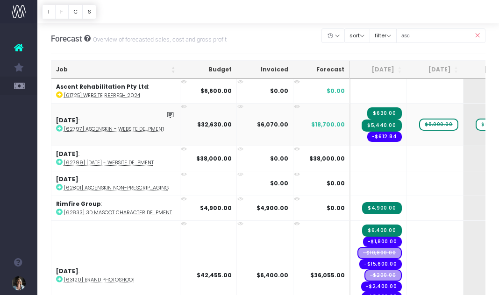  I want to click on span: Streamtime expense: VP - Full Day Studio Hire – LUCÉ STUDIOS, so click(382, 242).